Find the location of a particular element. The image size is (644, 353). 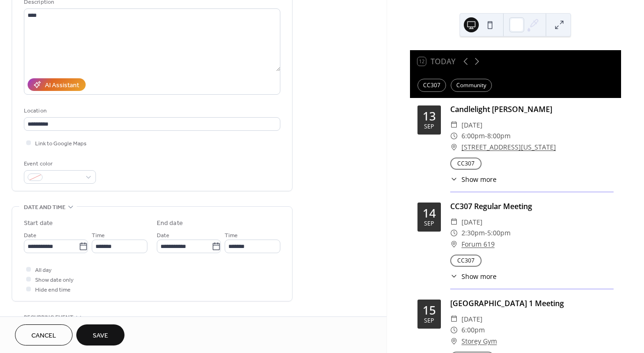

div: Location is located at coordinates (151, 110).